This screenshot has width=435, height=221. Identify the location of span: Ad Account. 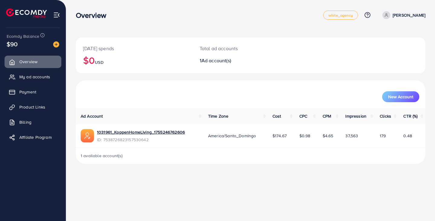
(92, 116).